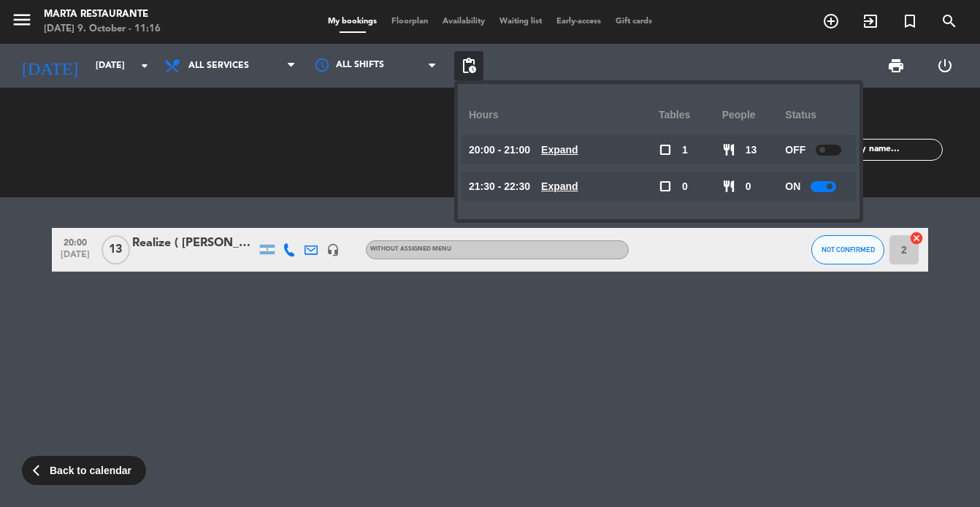  Describe the element at coordinates (753, 115) in the screenshot. I see `div: people` at that location.